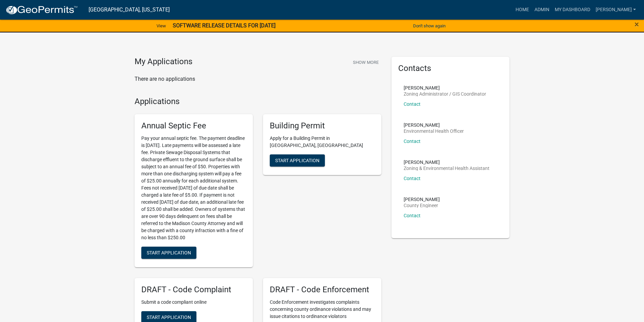 Image resolution: width=644 pixels, height=322 pixels. What do you see at coordinates (322, 289) in the screenshot?
I see `h5: DRAFT - Code Enforcement` at bounding box center [322, 289].